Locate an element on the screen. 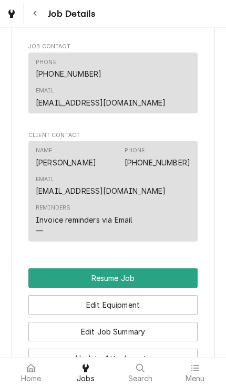  div: Client Contact is located at coordinates (113, 189).